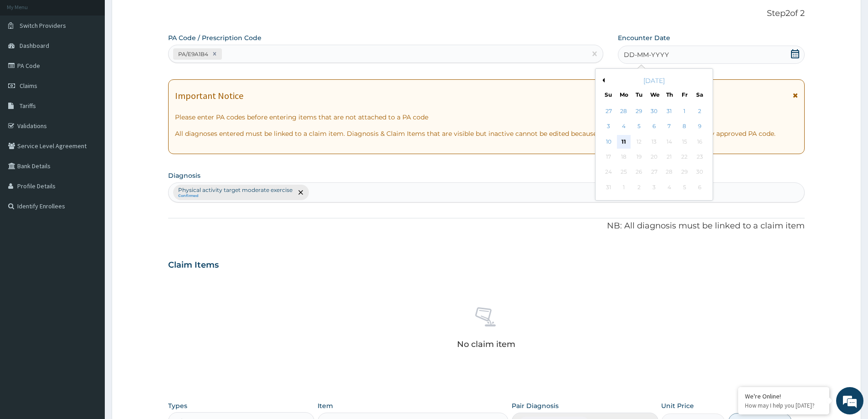 Image resolution: width=868 pixels, height=419 pixels. Describe the element at coordinates (639, 94) in the screenshot. I see `div: Tu` at that location.